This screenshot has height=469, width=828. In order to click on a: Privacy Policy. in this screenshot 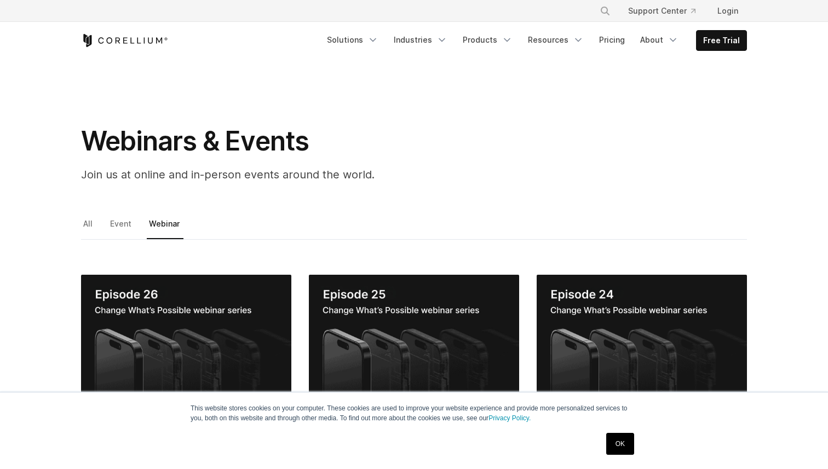, I will do `click(509, 418)`.